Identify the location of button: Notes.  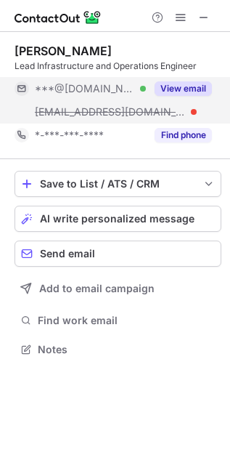
(118, 350).